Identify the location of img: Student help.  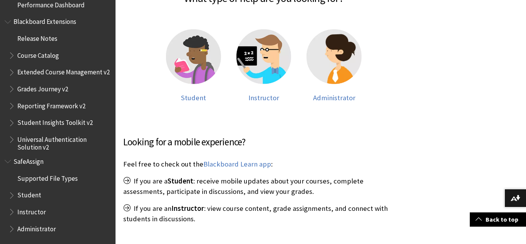
(193, 57).